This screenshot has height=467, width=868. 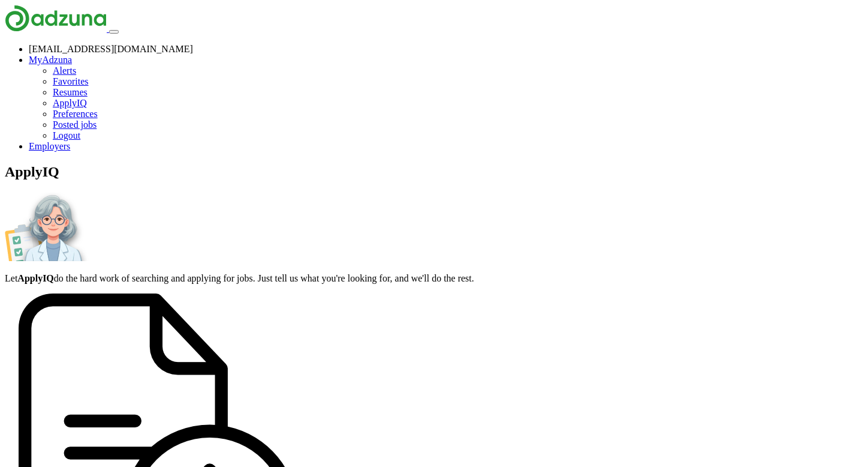 What do you see at coordinates (64, 70) in the screenshot?
I see `a: Alerts` at bounding box center [64, 70].